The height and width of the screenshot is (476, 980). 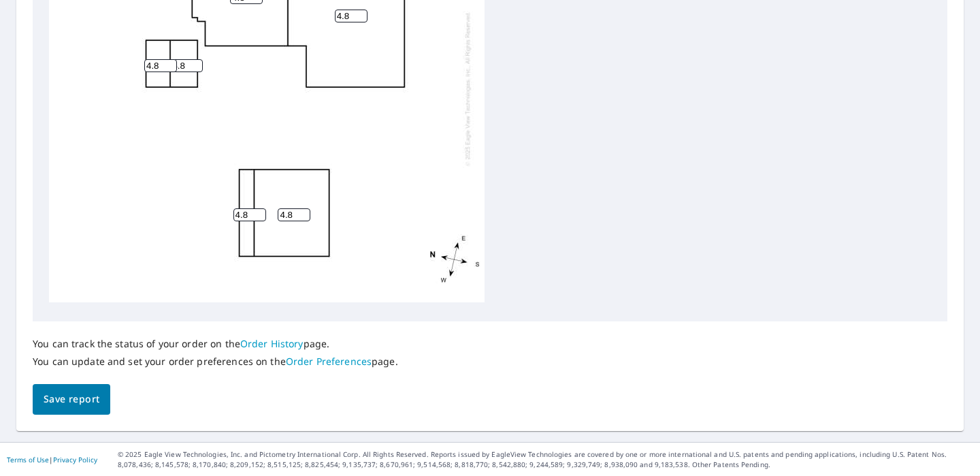 I want to click on p: © 2025 Eagle View Technologies, Inc. and Pictometry International Corp. All Rights Reserved. Repo..., so click(x=546, y=459).